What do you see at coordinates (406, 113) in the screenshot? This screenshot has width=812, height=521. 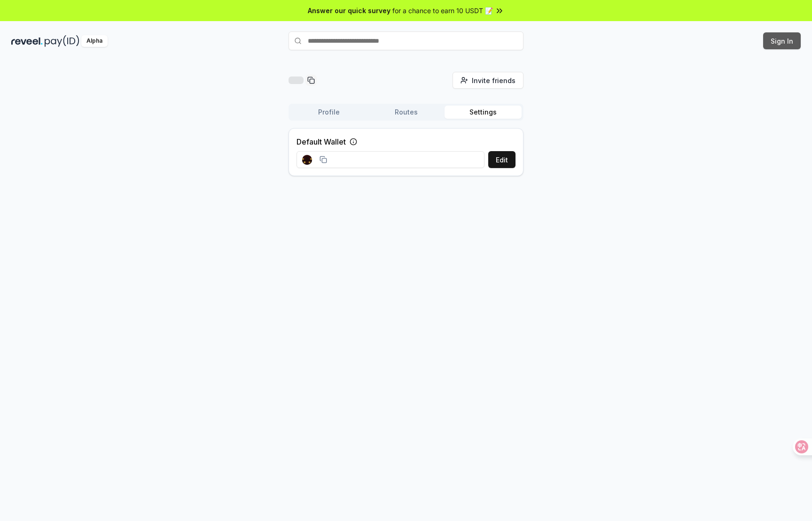 I see `button: Routes` at bounding box center [406, 113].